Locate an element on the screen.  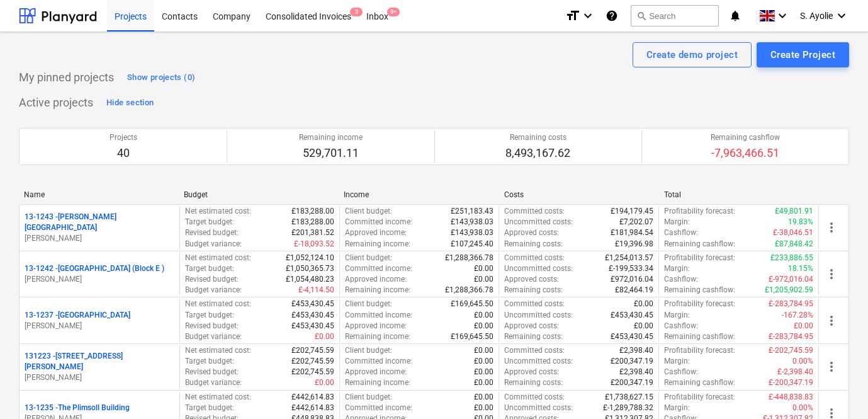
p: £-283,784.95 is located at coordinates (790, 336).